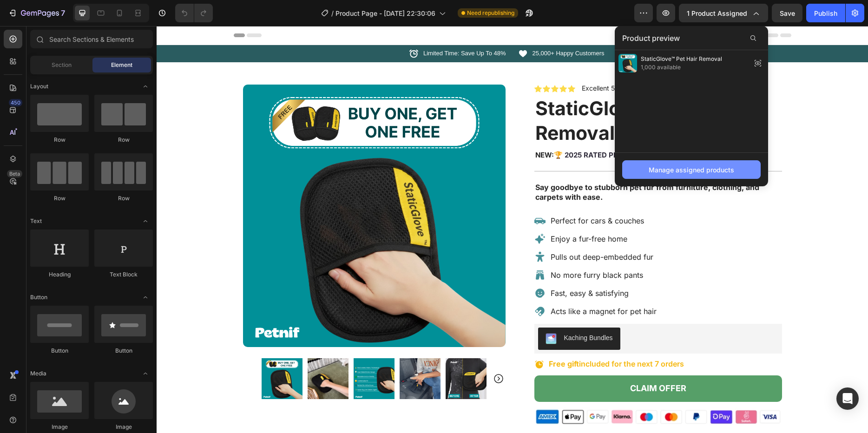 Image resolution: width=868 pixels, height=433 pixels. Describe the element at coordinates (60, 274) in the screenshot. I see `div: Heading` at that location.